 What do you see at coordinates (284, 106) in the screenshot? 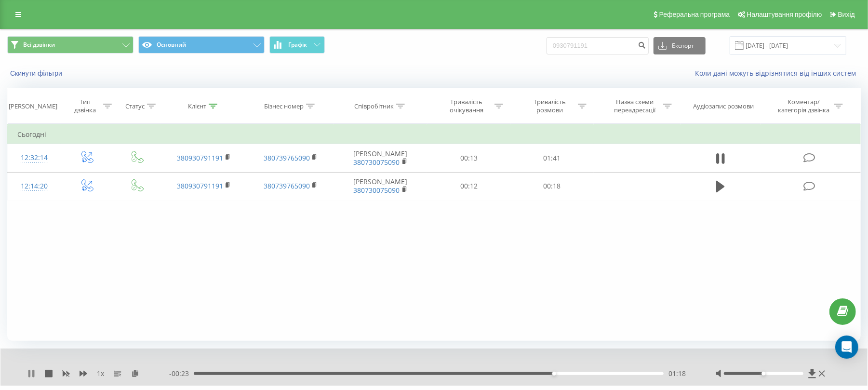
I see `div: Бізнес номер` at bounding box center [284, 106].